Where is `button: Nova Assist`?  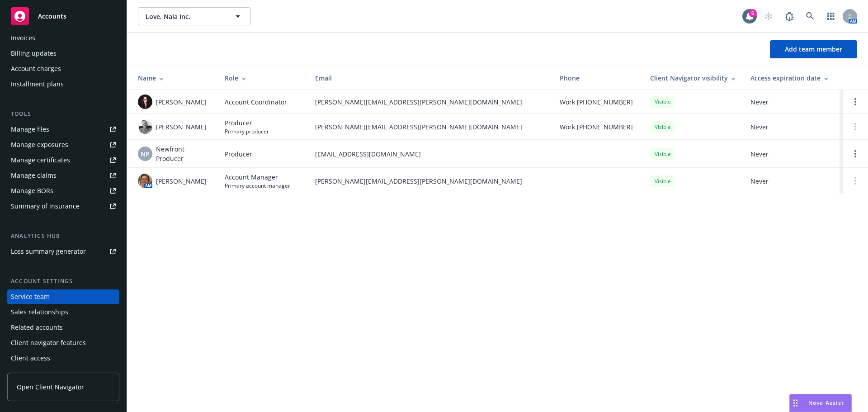 button: Nova Assist is located at coordinates (821, 403).